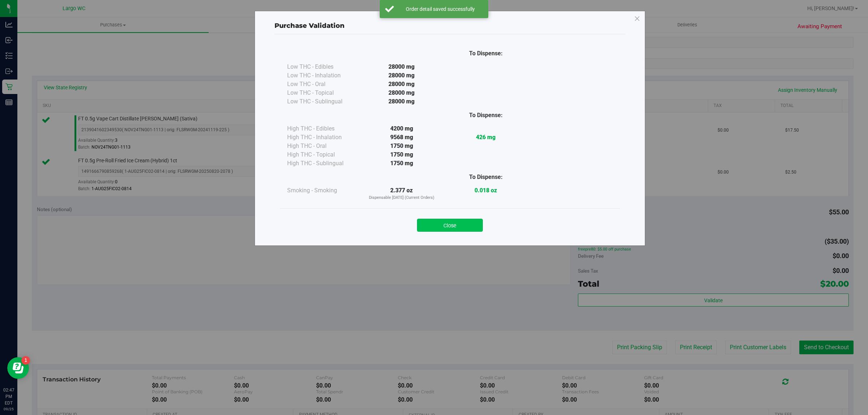 This screenshot has height=415, width=868. I want to click on div: Smoking - Smoking, so click(324, 190).